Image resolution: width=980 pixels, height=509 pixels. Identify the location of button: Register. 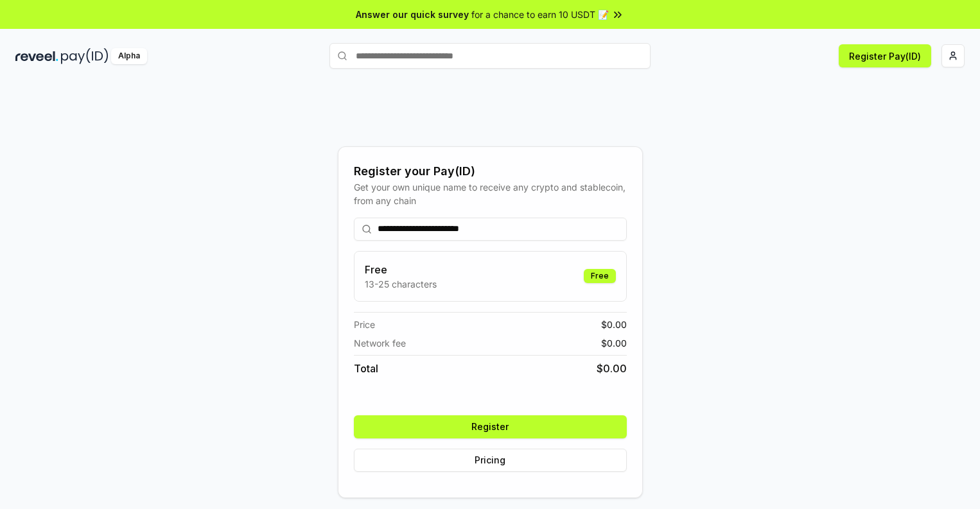
(490, 427).